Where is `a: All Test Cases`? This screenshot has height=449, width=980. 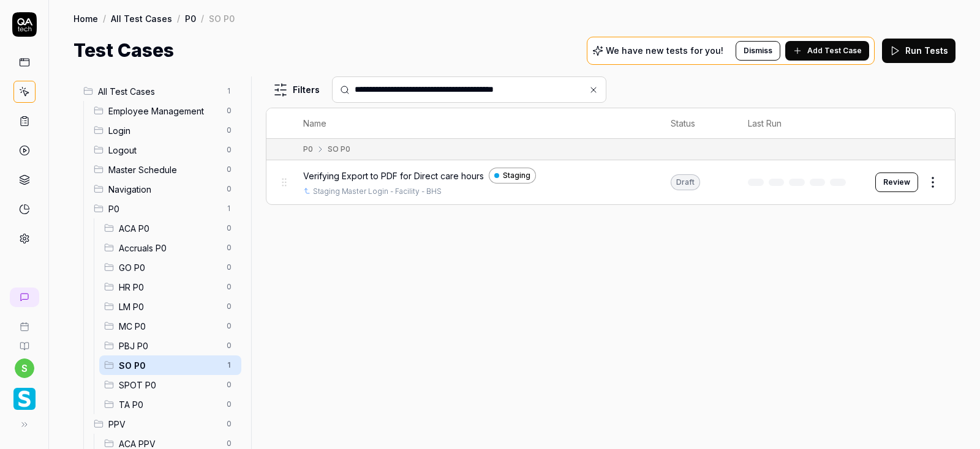
a: All Test Cases is located at coordinates (141, 19).